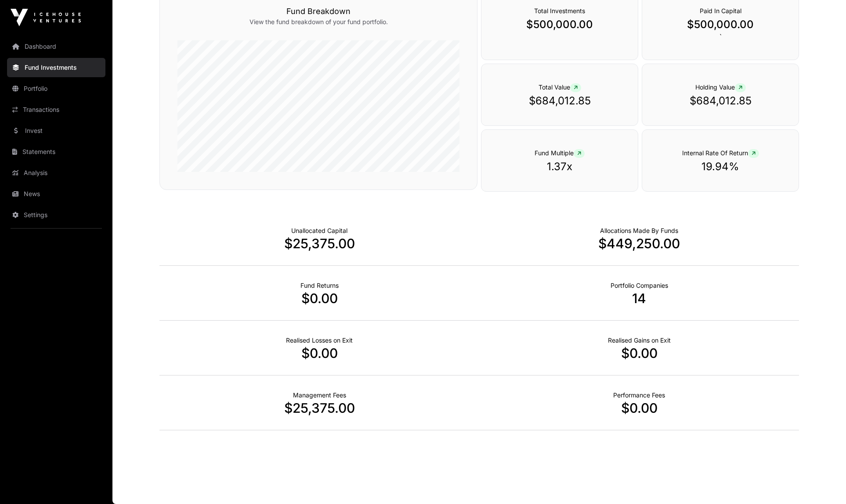  Describe the element at coordinates (57, 46) in the screenshot. I see `a: Dashboard` at that location.